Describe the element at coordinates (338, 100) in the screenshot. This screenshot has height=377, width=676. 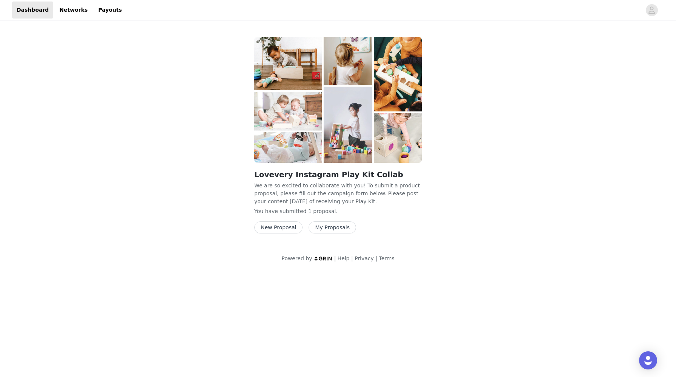
I see `img: Lovevery` at that location.